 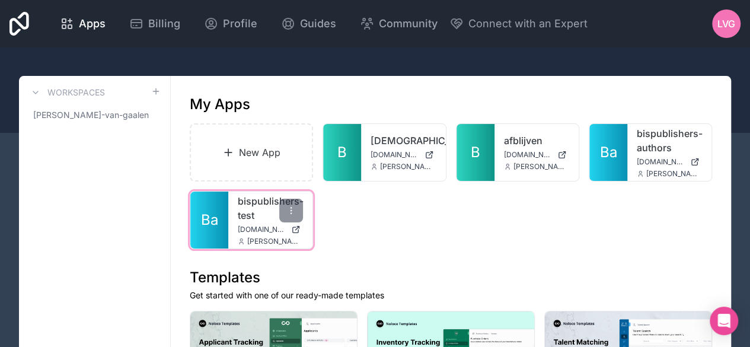 I want to click on a: Billing, so click(x=155, y=24).